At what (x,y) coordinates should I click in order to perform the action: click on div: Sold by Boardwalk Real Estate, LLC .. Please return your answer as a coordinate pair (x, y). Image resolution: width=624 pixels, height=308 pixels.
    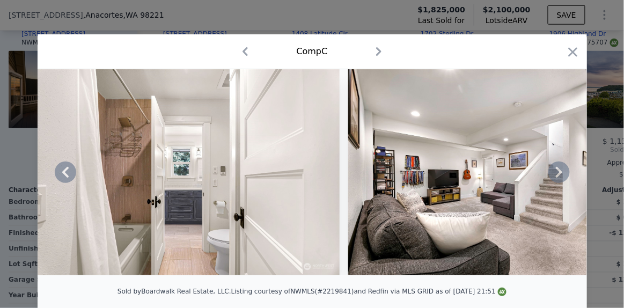
    Looking at the image, I should click on (174, 291).